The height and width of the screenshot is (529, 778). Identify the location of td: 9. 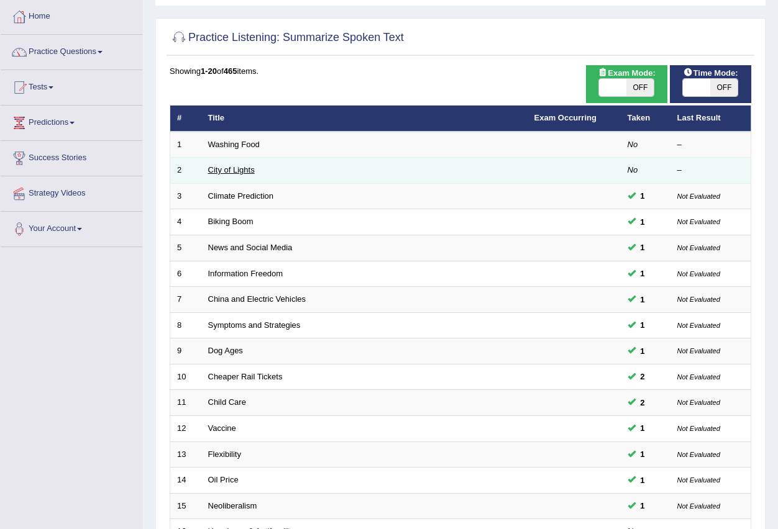
(186, 352).